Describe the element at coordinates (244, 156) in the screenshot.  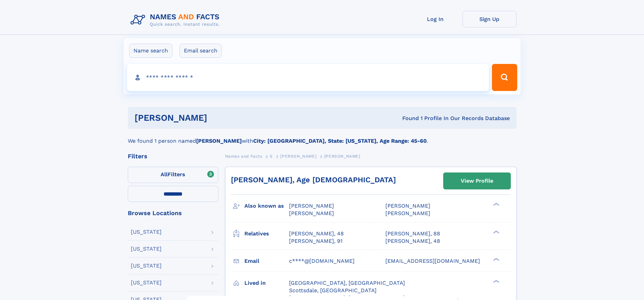
I see `a: Names and Facts` at that location.